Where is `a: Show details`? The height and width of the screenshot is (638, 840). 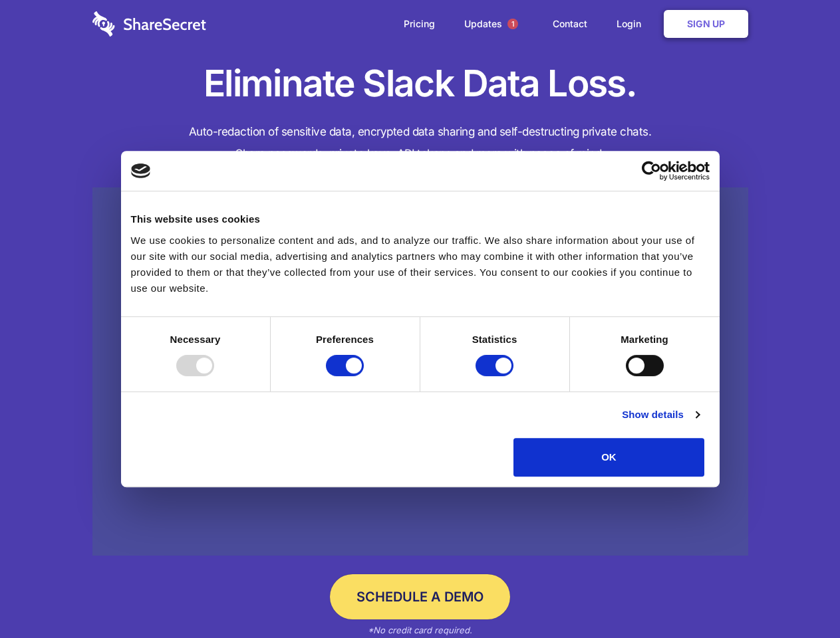 a: Show details is located at coordinates (660, 414).